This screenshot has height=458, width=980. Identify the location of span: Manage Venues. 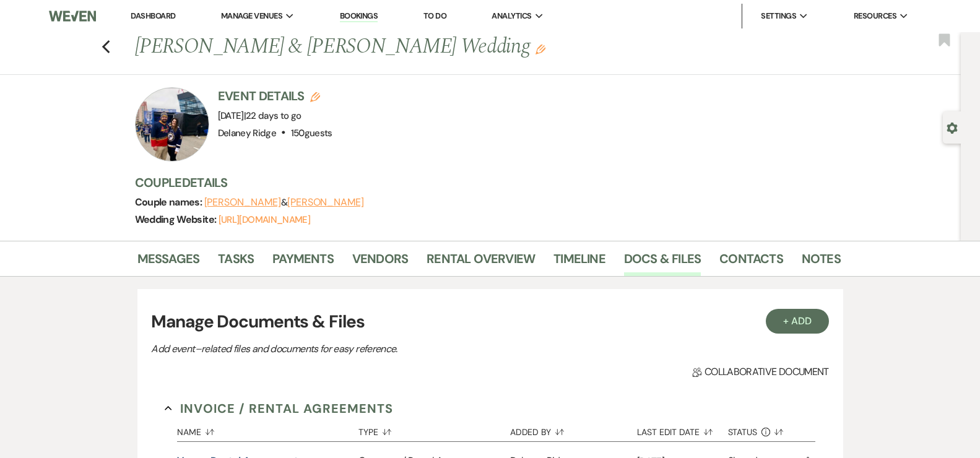
(251, 16).